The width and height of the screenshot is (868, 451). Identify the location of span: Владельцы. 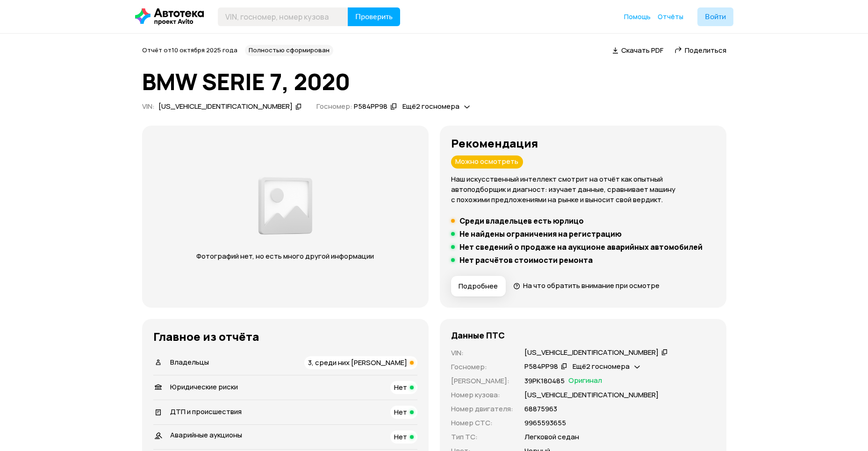
(189, 362).